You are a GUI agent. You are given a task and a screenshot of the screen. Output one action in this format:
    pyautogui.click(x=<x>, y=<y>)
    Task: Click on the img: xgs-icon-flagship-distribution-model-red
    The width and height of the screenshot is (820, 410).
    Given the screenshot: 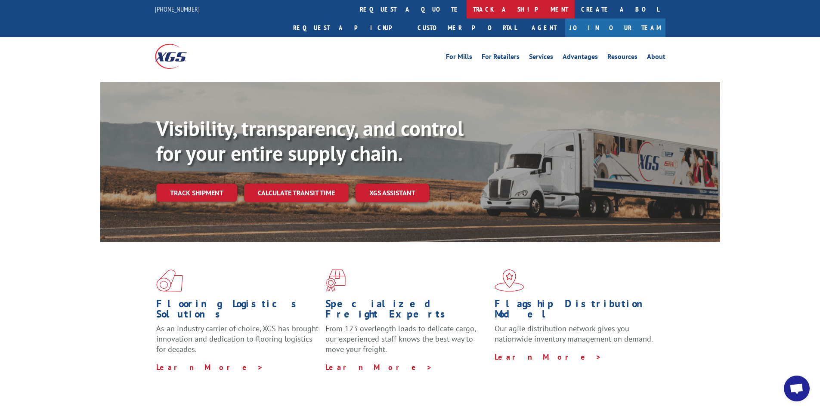 What is the action you would take?
    pyautogui.click(x=509, y=281)
    